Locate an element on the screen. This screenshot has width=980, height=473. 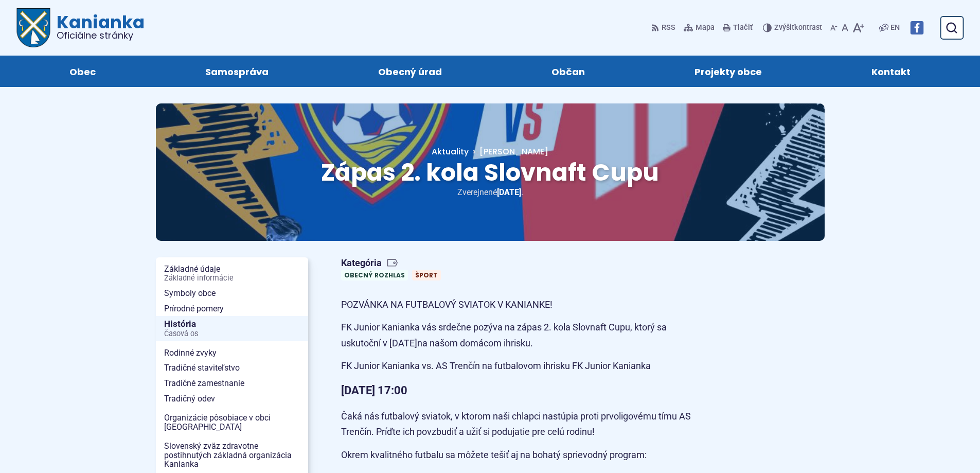
span: Aktuality is located at coordinates (450, 151).